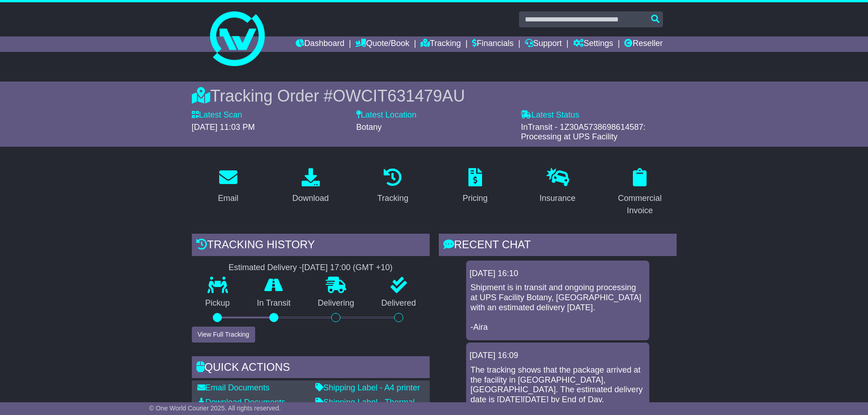 The image size is (868, 415). What do you see at coordinates (369, 127) in the screenshot?
I see `span: Botany` at bounding box center [369, 127].